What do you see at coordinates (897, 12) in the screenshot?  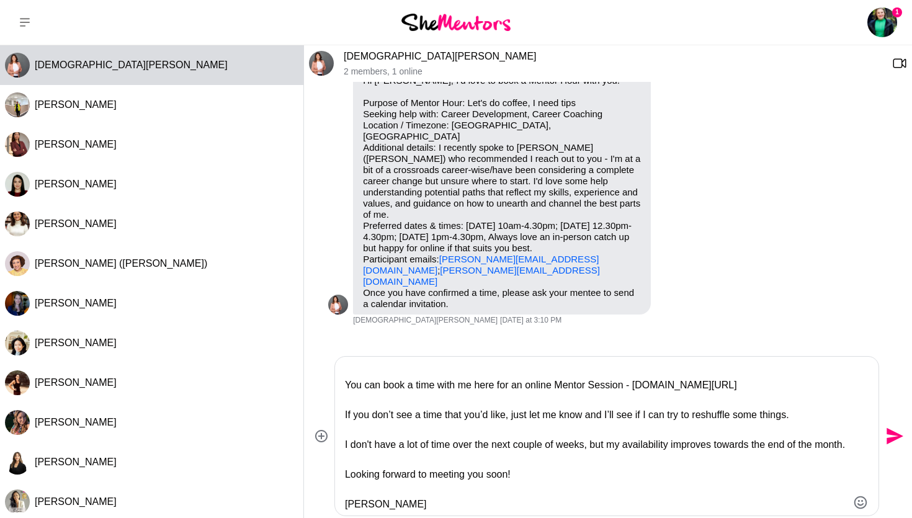 I see `span: 1` at bounding box center [897, 12].